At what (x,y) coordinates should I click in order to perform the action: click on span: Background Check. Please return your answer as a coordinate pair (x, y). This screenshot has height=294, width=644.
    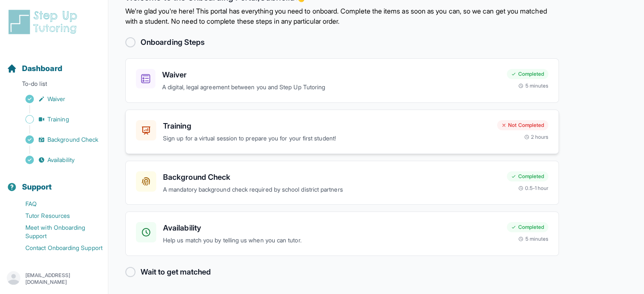
    Looking at the image, I should click on (73, 139).